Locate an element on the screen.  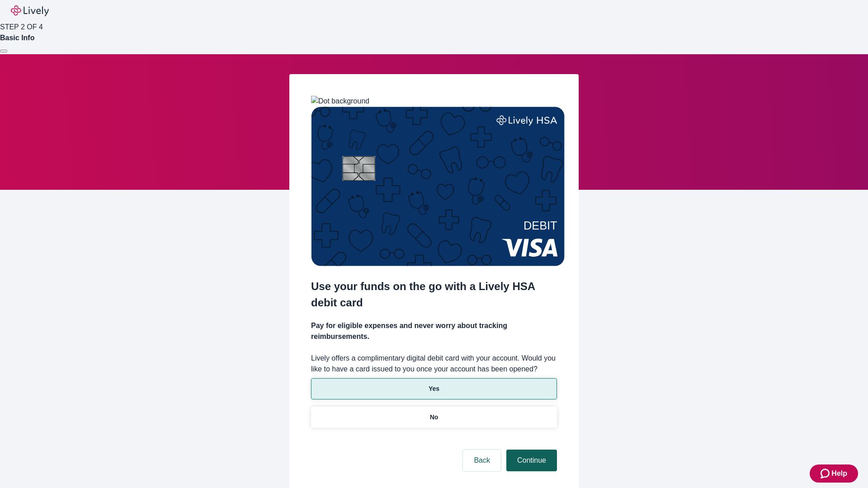
h2: Use your funds on the go with a Lively HSA debit card is located at coordinates (434, 295).